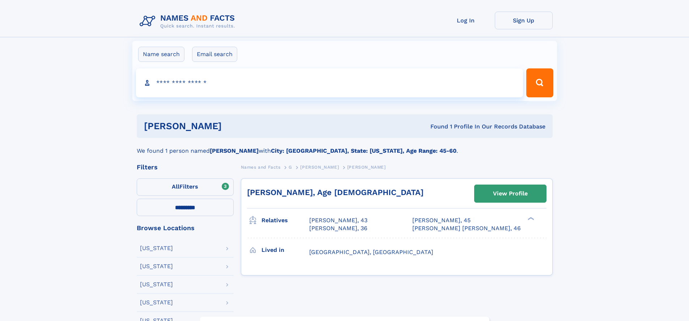  I want to click on div: View Profile, so click(510, 194).